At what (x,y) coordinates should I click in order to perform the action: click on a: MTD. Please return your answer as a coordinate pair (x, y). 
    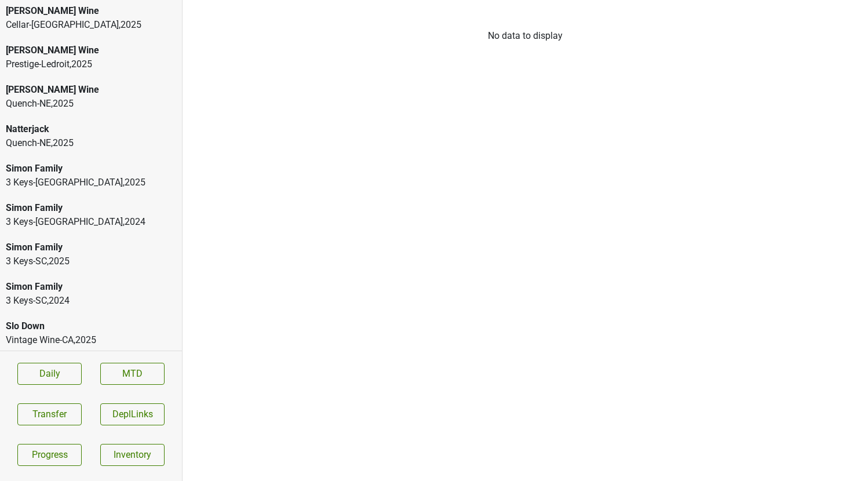
    Looking at the image, I should click on (132, 374).